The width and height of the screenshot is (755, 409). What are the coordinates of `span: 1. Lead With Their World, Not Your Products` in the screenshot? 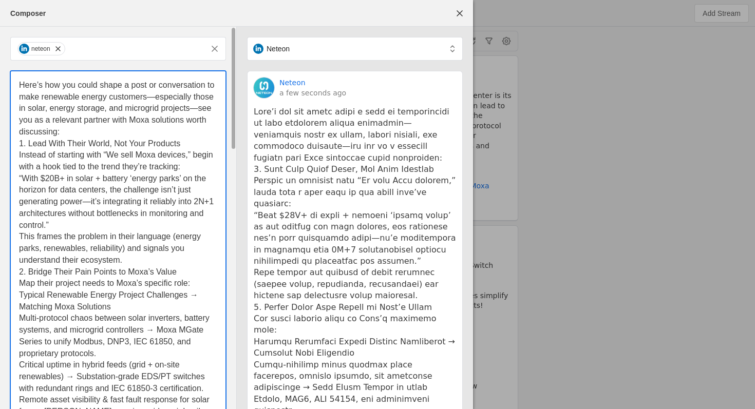 It's located at (100, 143).